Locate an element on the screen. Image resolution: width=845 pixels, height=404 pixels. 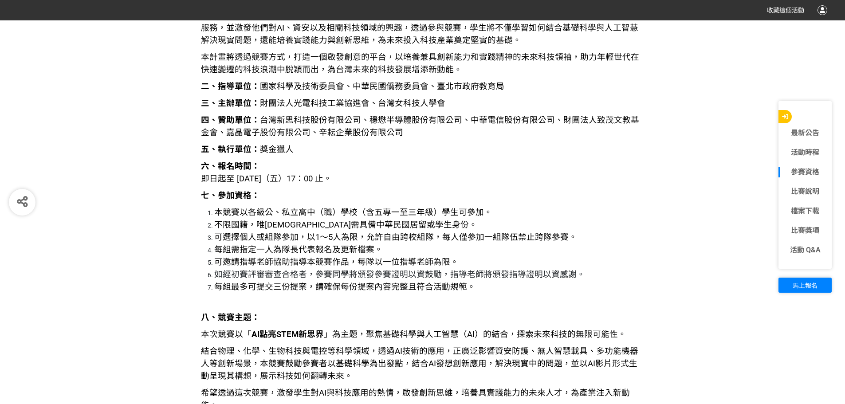
span: 可邀請指導老師協助指導本競賽作品，每隊以一位指導老師為限。 is located at coordinates (336, 262).